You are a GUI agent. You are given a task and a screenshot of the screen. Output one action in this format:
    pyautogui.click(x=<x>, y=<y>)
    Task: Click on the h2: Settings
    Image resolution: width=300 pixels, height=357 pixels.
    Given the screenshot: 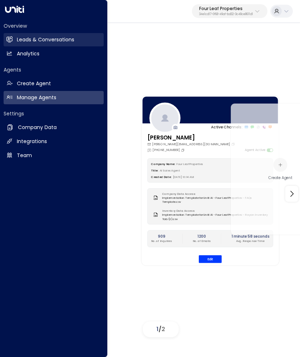 What is the action you would take?
    pyautogui.click(x=54, y=114)
    